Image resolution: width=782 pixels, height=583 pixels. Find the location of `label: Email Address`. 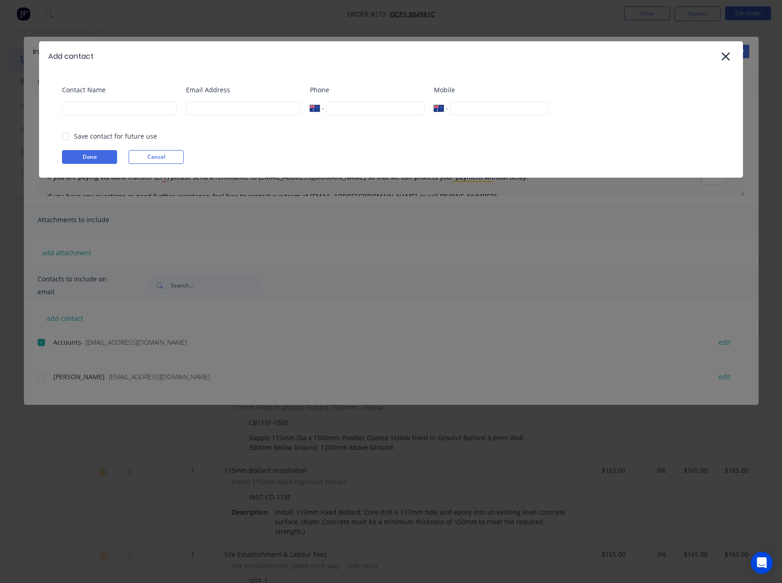

label: Email Address is located at coordinates (243, 89).